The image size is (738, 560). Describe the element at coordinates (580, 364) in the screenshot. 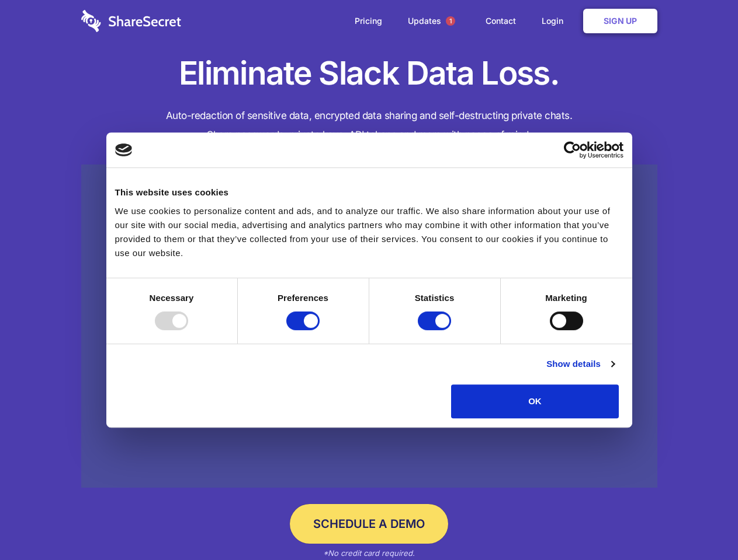

I see `a: Show details` at that location.